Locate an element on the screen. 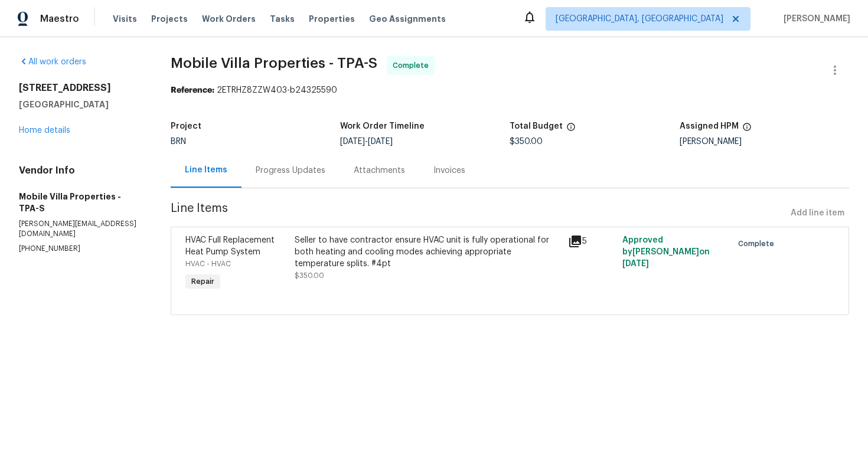  span: Projects is located at coordinates (170, 19).